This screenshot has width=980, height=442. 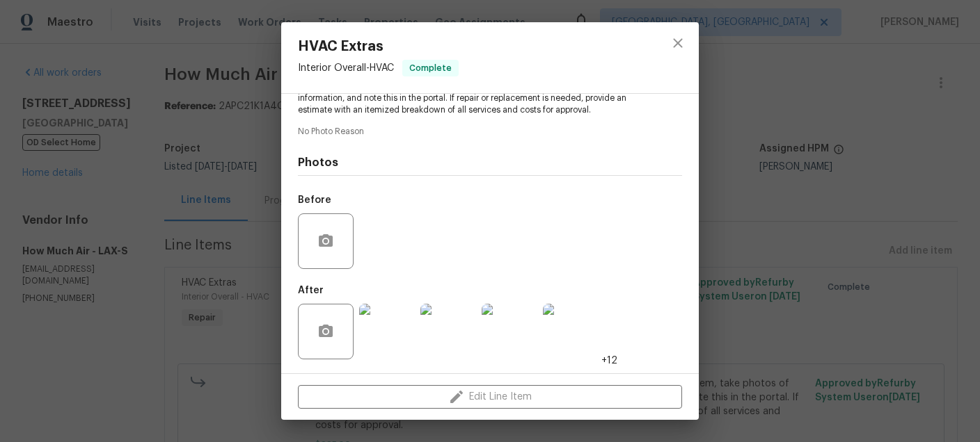 What do you see at coordinates (490, 163) in the screenshot?
I see `h4: Photos` at bounding box center [490, 163].